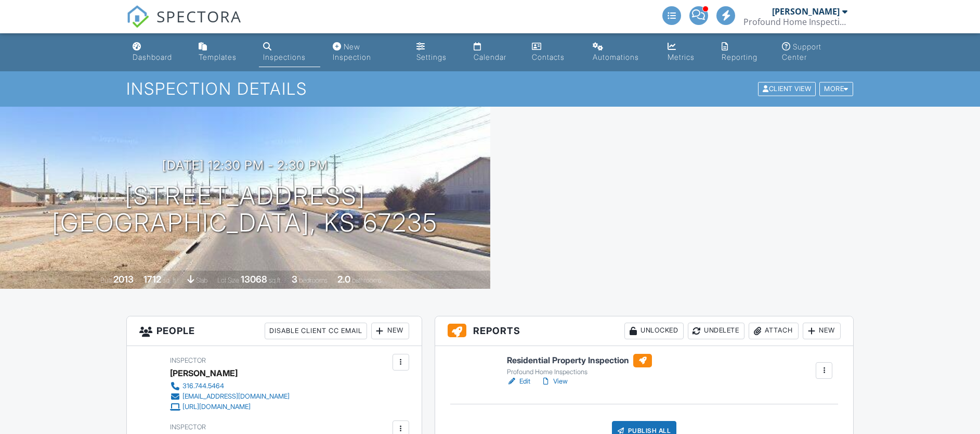 Image resolution: width=980 pixels, height=434 pixels. I want to click on div: Dashboard, so click(152, 57).